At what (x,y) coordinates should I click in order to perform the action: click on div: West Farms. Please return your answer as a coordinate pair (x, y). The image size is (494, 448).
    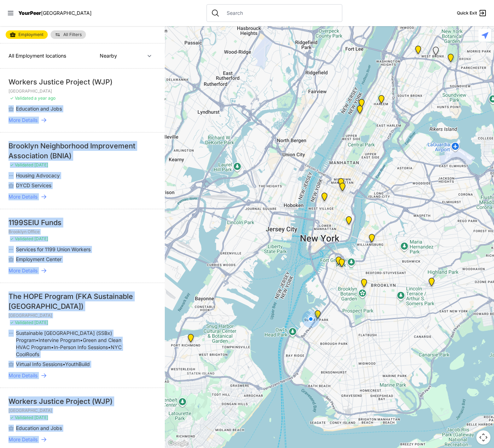
    Looking at the image, I should click on (451, 59).